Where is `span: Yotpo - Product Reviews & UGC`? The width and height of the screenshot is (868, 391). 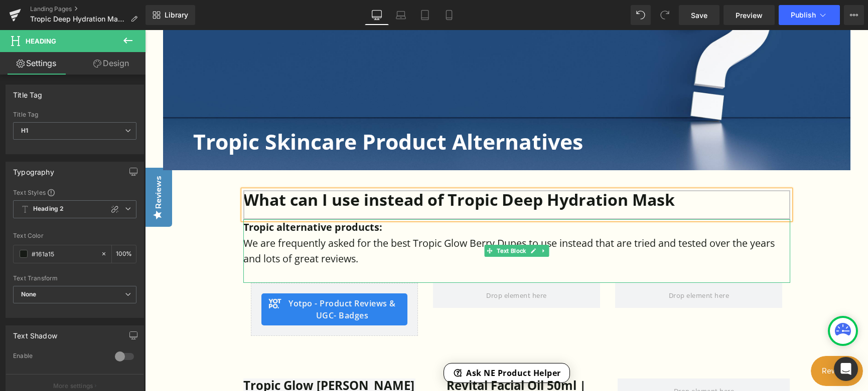 span: Yotpo - Product Reviews & UGC is located at coordinates (197, 280).